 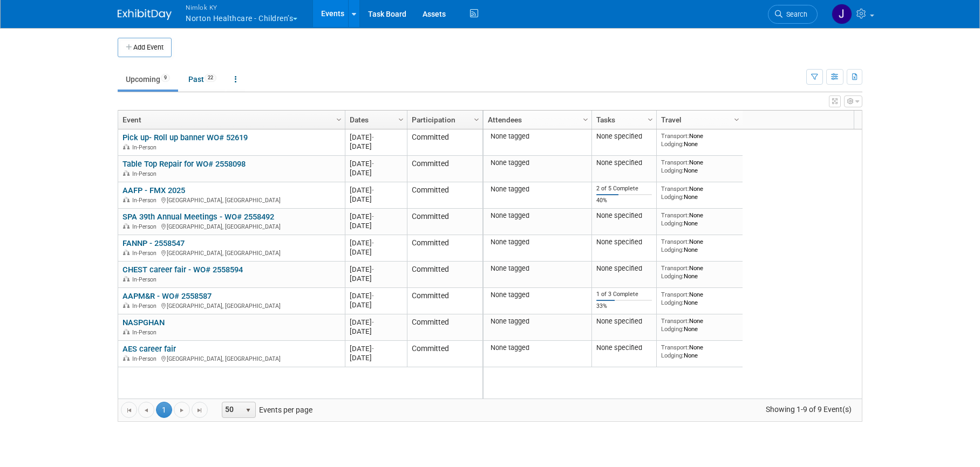 What do you see at coordinates (698, 120) in the screenshot?
I see `a: Travel` at bounding box center [698, 120].